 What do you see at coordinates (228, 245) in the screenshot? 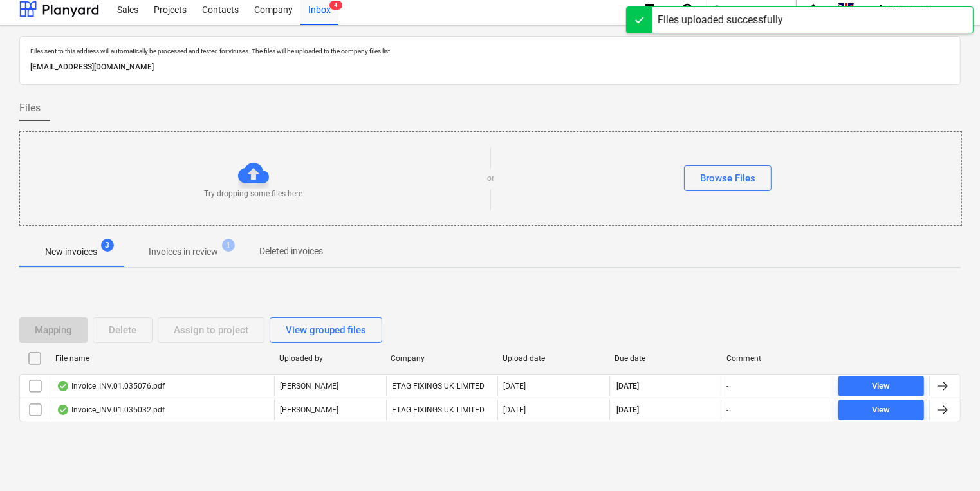
I see `span: 1` at bounding box center [228, 245].